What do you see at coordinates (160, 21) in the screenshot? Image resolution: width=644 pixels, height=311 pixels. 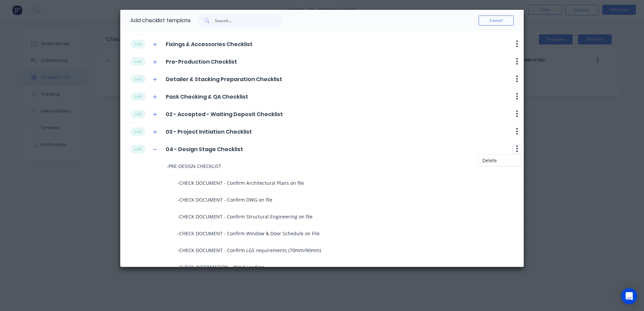 I see `div: Add checklist template` at bounding box center [160, 21].